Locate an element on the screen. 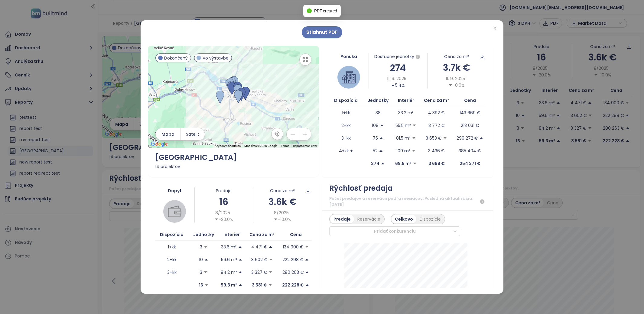  p: 222 228 € is located at coordinates (293, 285).